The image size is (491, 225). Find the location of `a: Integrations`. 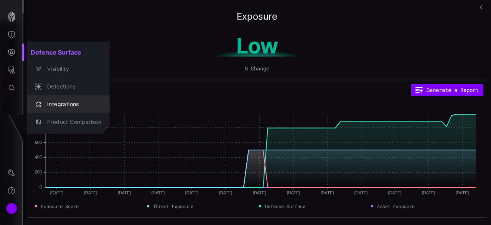

a: Integrations is located at coordinates (68, 104).